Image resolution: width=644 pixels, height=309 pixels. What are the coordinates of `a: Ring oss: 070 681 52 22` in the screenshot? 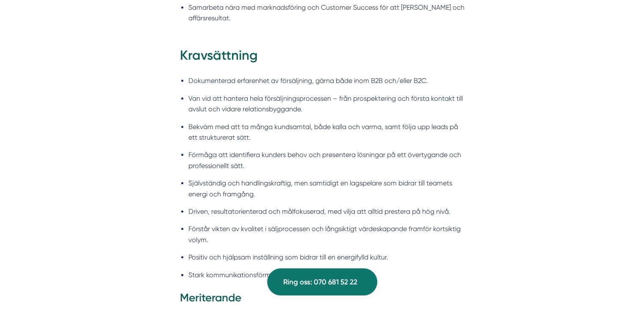 It's located at (322, 282).